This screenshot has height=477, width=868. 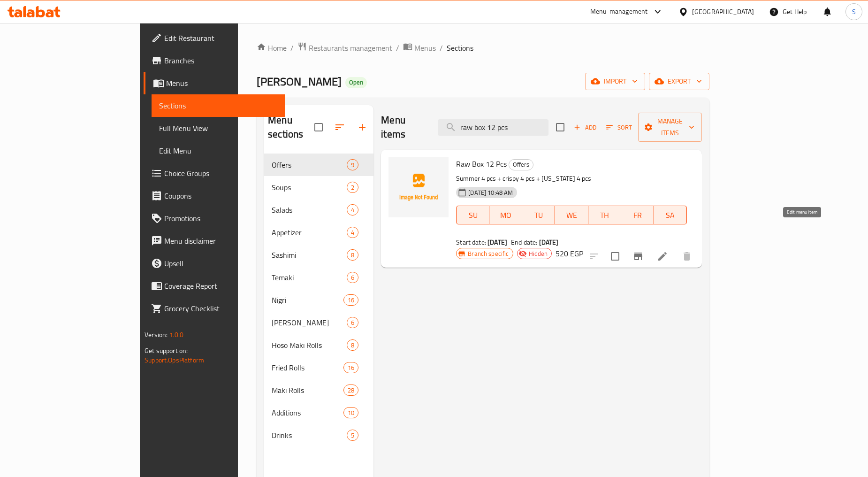 What do you see at coordinates (319, 128) in the screenshot?
I see `span: Select all sections` at bounding box center [319, 128].